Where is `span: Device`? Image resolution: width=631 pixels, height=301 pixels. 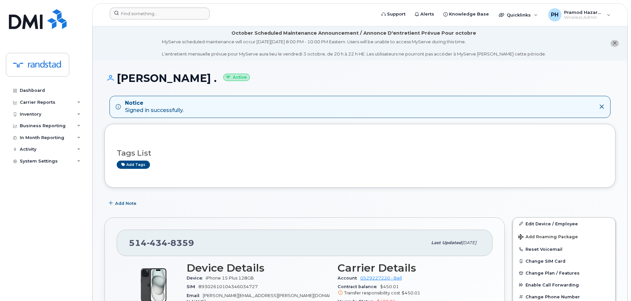 span: Device is located at coordinates (196, 277).